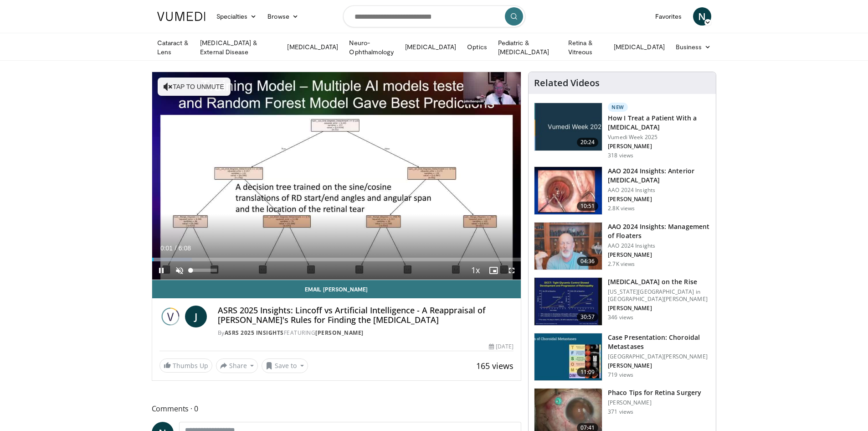  What do you see at coordinates (588, 142) in the screenshot?
I see `span: 20:24` at bounding box center [588, 142].